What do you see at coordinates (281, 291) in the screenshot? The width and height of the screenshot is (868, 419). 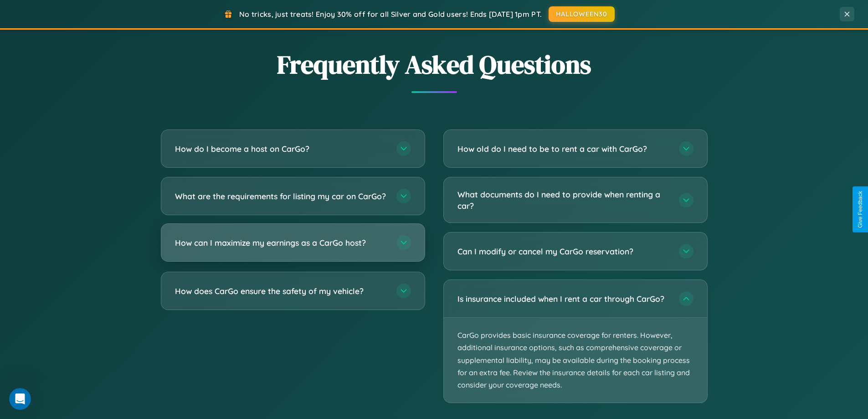 I see `h3: How does CarGo ensure the safety of my vehicle?` at bounding box center [281, 291].